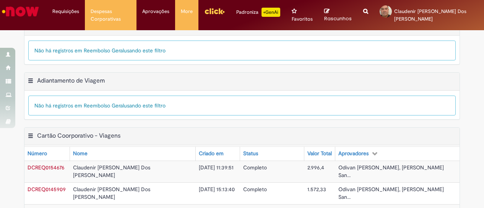 The width and height of the screenshot is (484, 208). I want to click on img: click_logo_yellow_360x200.png, so click(214, 11).